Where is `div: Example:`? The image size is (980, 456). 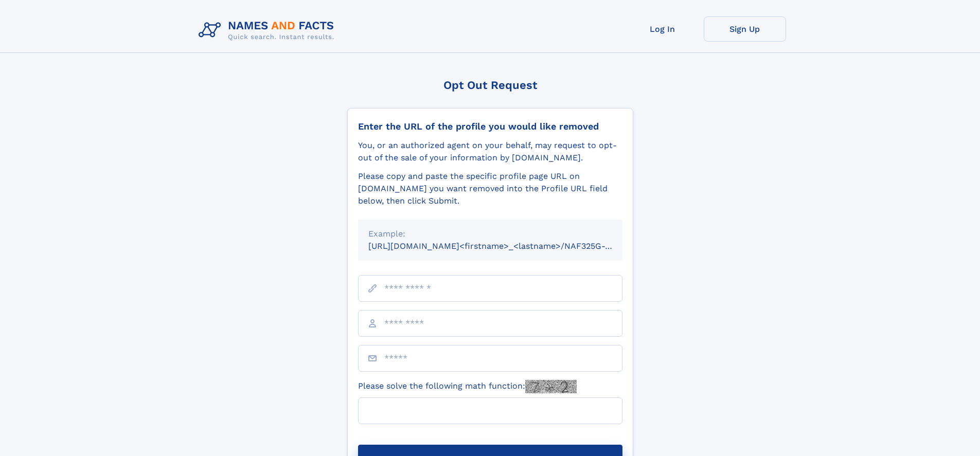 div: Example: is located at coordinates (490, 234).